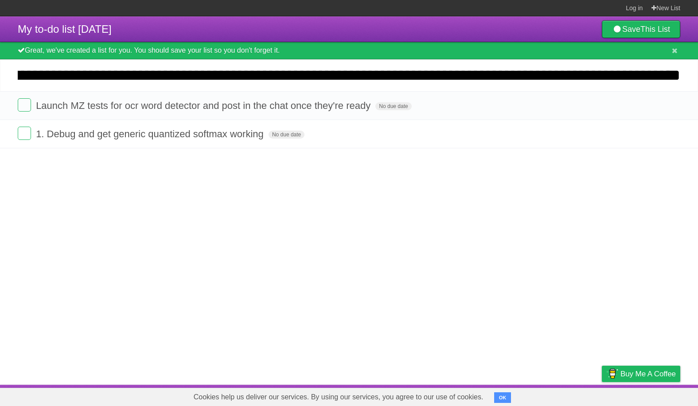  What do you see at coordinates (503, 398) in the screenshot?
I see `button: OK` at bounding box center [503, 398].